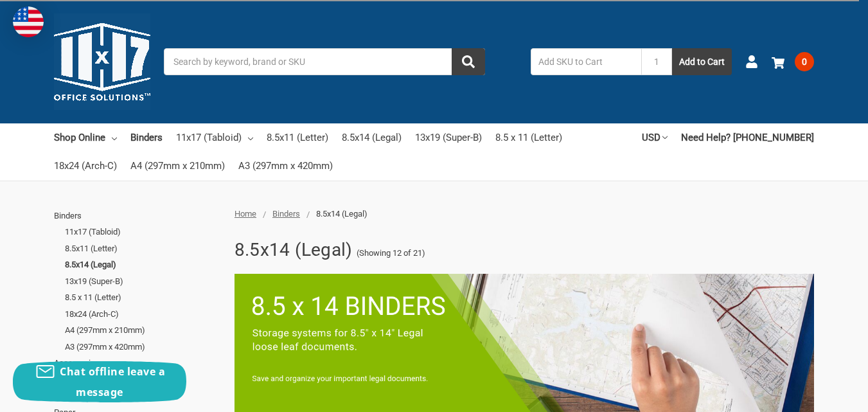  What do you see at coordinates (286, 213) in the screenshot?
I see `span: Binders` at bounding box center [286, 213].